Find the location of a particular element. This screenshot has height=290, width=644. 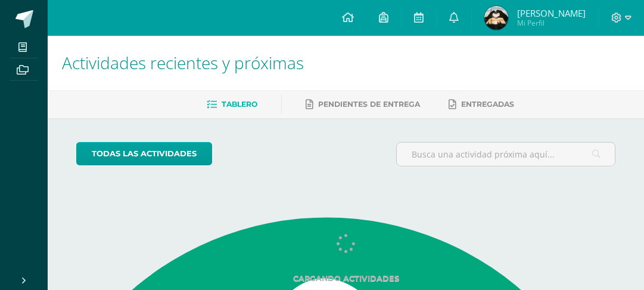

span: Mi Perfil is located at coordinates (551, 23).